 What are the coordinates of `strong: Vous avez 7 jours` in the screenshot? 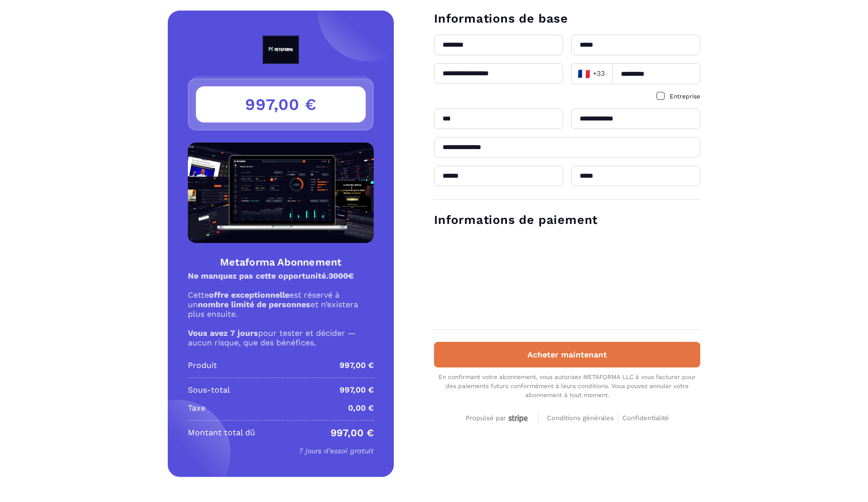 It's located at (223, 333).